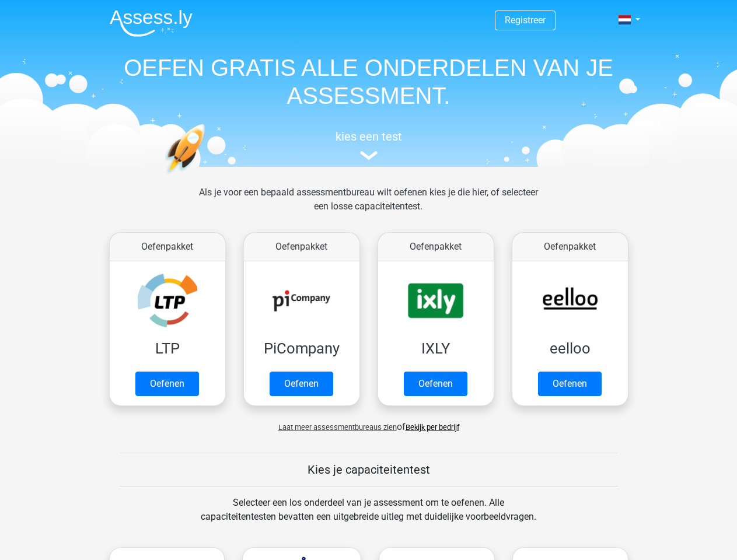 The width and height of the screenshot is (737, 560). Describe the element at coordinates (207, 176) in the screenshot. I see `img: oefenen` at that location.